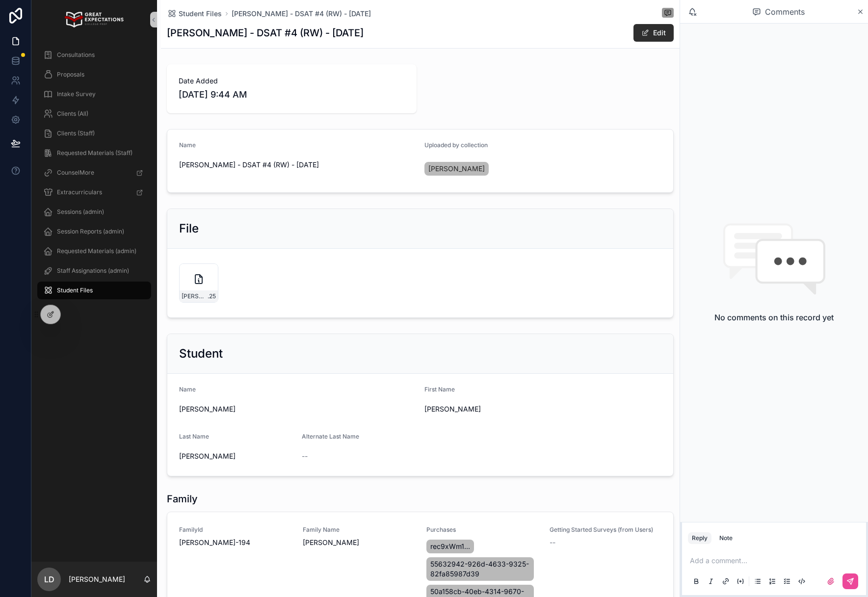 The image size is (868, 597). I want to click on a: Sessions (admin), so click(94, 212).